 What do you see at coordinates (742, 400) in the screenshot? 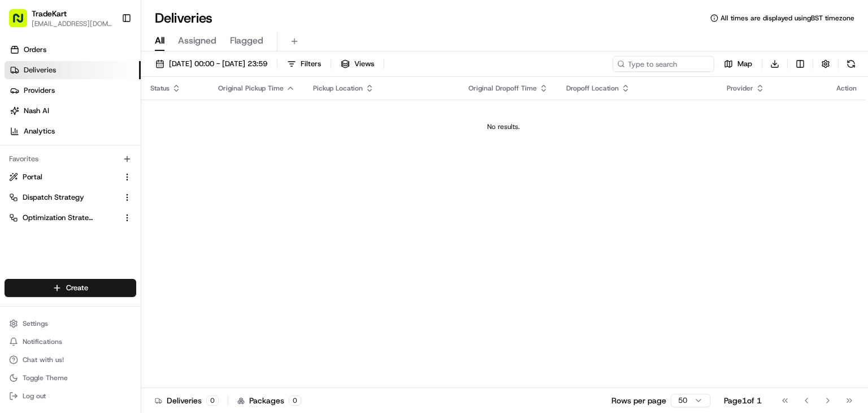
I see `div: Page 1 of 1` at bounding box center [742, 400].